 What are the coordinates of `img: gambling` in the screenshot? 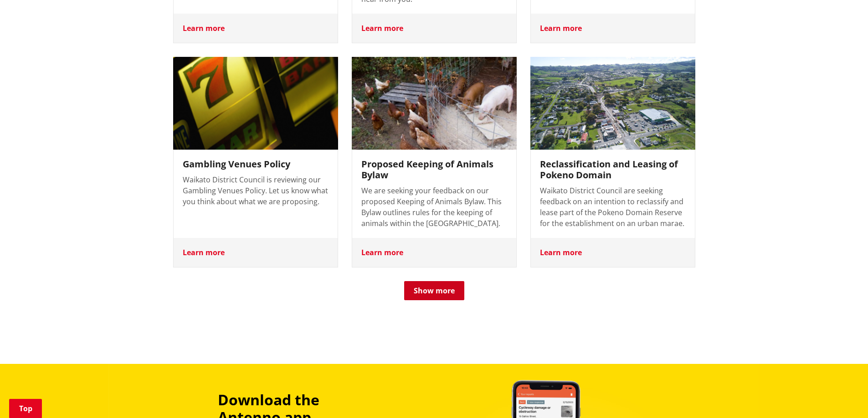 It's located at (255, 103).